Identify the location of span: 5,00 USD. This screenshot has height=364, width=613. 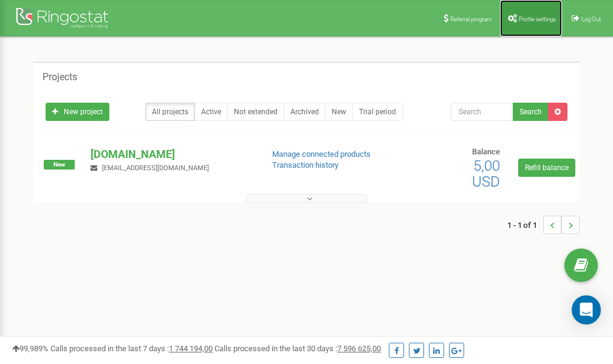
(486, 174).